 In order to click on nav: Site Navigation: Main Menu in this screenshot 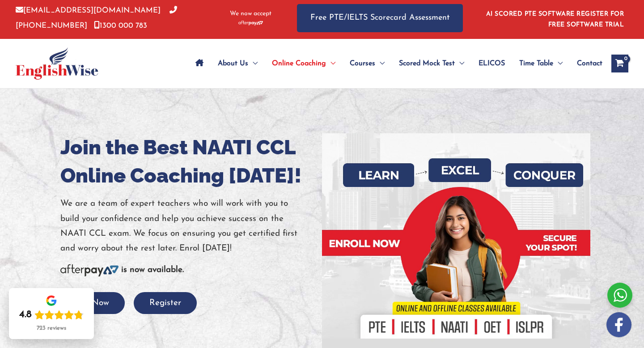, I will do `click(395, 63)`.